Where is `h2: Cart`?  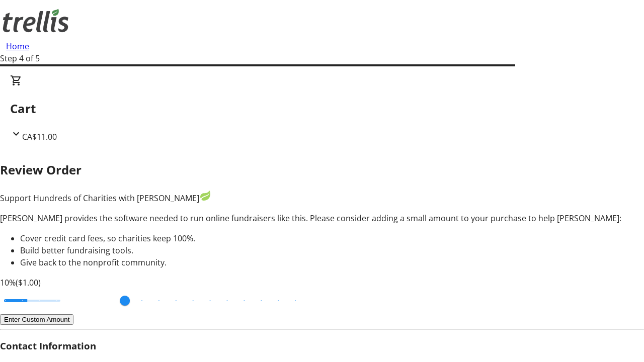 h2: Cart is located at coordinates (322, 109).